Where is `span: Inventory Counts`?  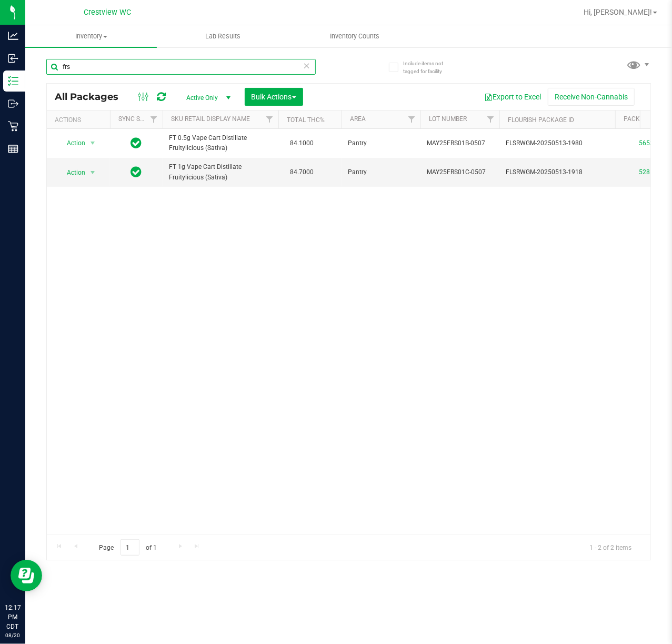 span: Inventory Counts is located at coordinates (355, 36).